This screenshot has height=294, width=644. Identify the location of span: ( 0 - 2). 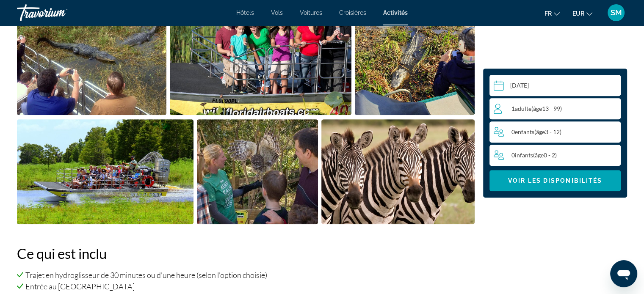
(545, 155).